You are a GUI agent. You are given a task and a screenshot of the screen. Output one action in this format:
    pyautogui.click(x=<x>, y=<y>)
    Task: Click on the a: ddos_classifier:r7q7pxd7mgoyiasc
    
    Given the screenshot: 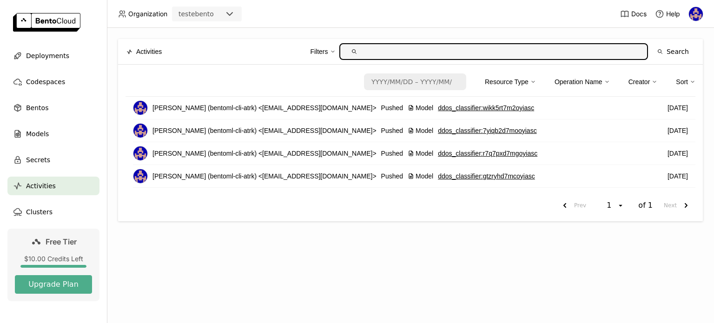 What is the action you would take?
    pyautogui.click(x=488, y=153)
    